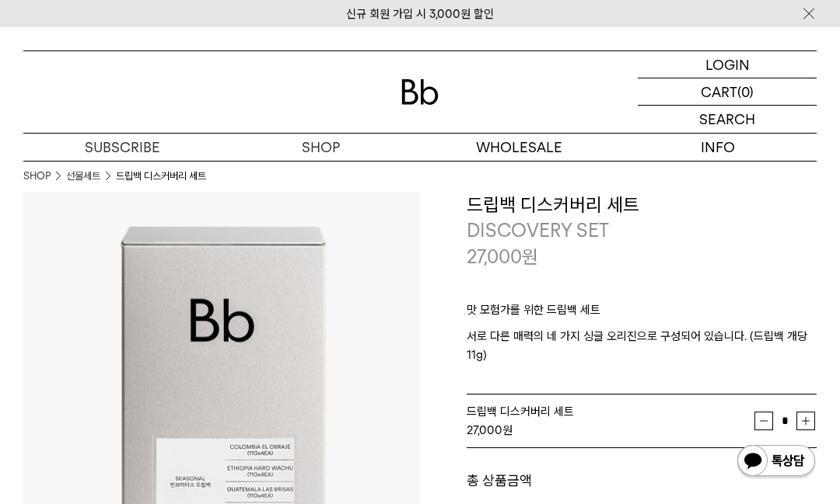 The image size is (840, 504). Describe the element at coordinates (776, 463) in the screenshot. I see `img: 카카오톡 채널 1:1 채팅 버튼` at that location.